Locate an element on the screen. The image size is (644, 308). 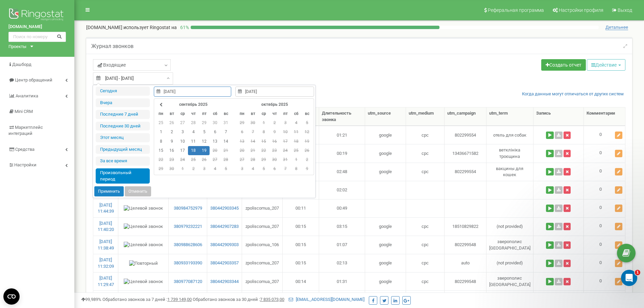
a: 380977087120 is located at coordinates (188, 282).